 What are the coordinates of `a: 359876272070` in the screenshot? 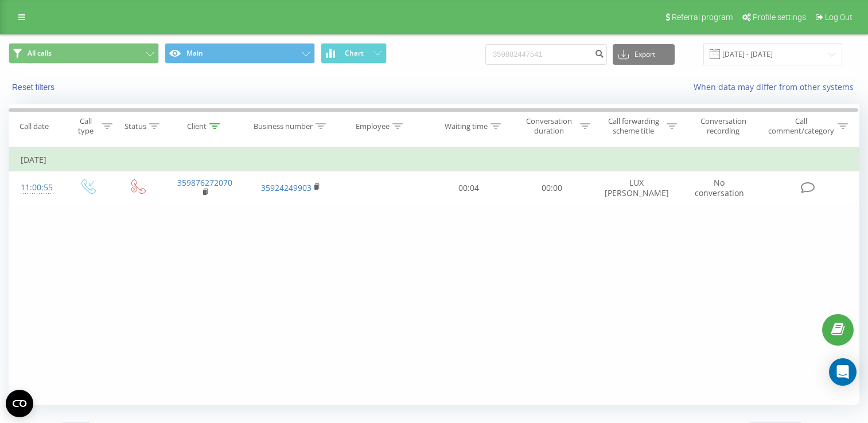 It's located at (205, 182).